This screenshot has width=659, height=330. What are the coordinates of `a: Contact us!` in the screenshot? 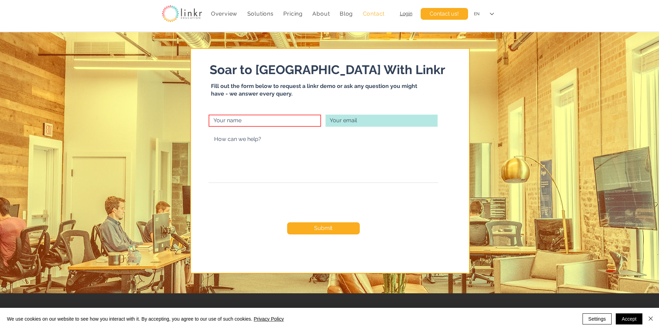 It's located at (444, 14).